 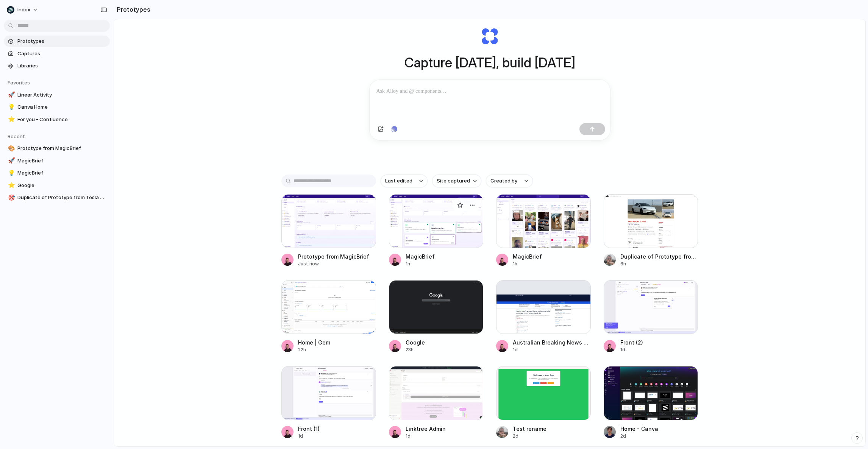 What do you see at coordinates (437, 316) in the screenshot?
I see `a: GoogleGoogle23h` at bounding box center [437, 316].